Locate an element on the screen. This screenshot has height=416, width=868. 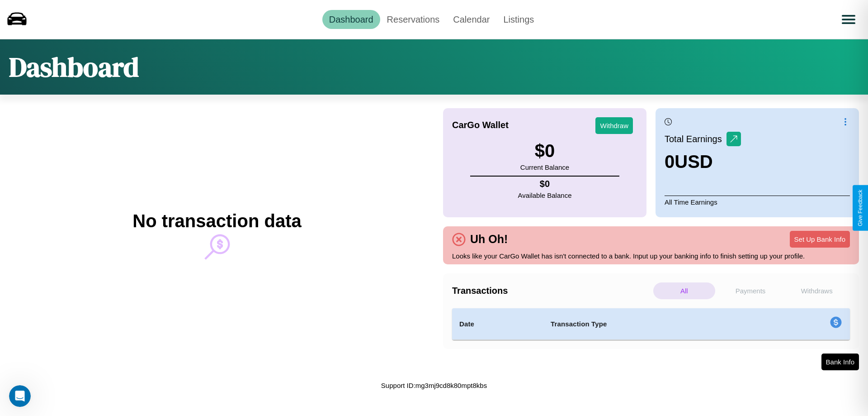
h4: Uh Oh! is located at coordinates (489, 239).